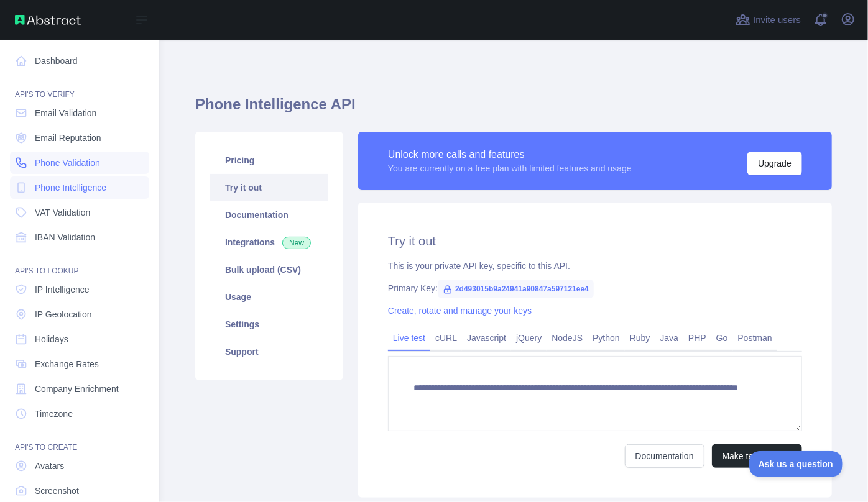  What do you see at coordinates (49, 466) in the screenshot?
I see `span: Avatars` at bounding box center [49, 466].